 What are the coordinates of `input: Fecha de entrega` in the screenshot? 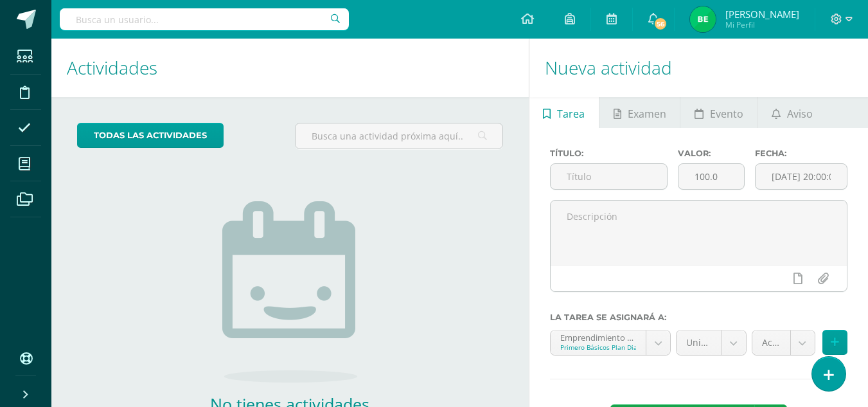 It's located at (801, 176).